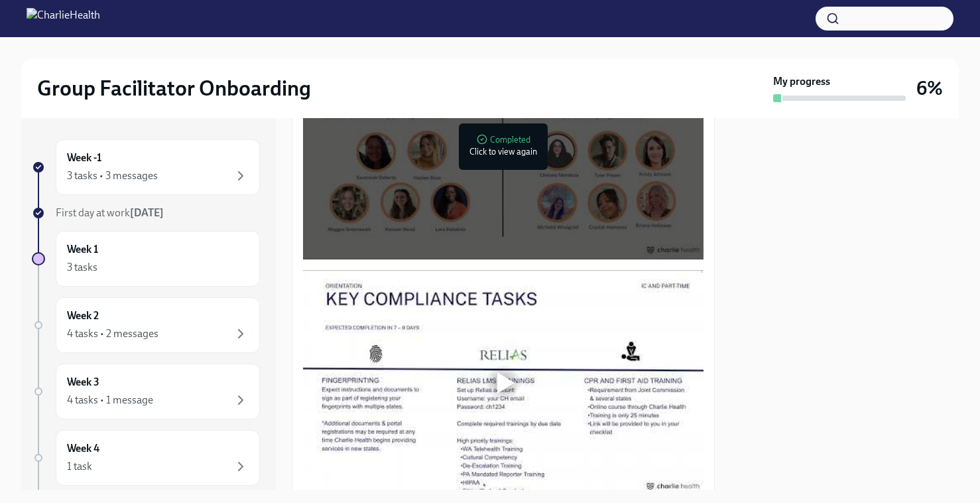 The height and width of the screenshot is (503, 980). Describe the element at coordinates (146, 325) in the screenshot. I see `a: Week 24 tasks • 2 messages` at that location.